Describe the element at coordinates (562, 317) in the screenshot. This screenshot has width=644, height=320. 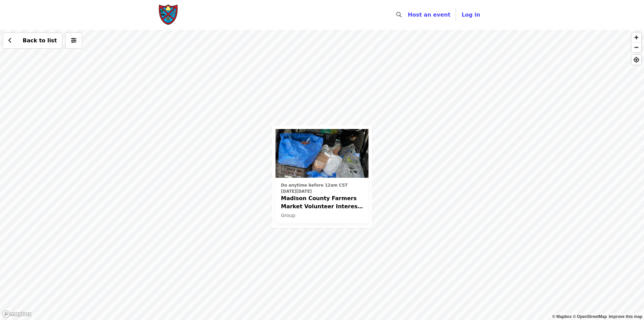
I see `a: Mapbox` at that location.